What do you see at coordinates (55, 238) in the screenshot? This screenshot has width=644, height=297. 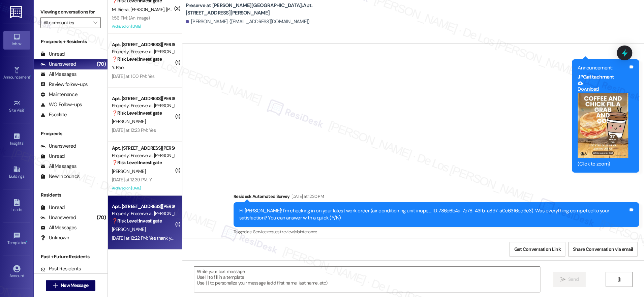 I see `div: Unknown` at bounding box center [55, 238].